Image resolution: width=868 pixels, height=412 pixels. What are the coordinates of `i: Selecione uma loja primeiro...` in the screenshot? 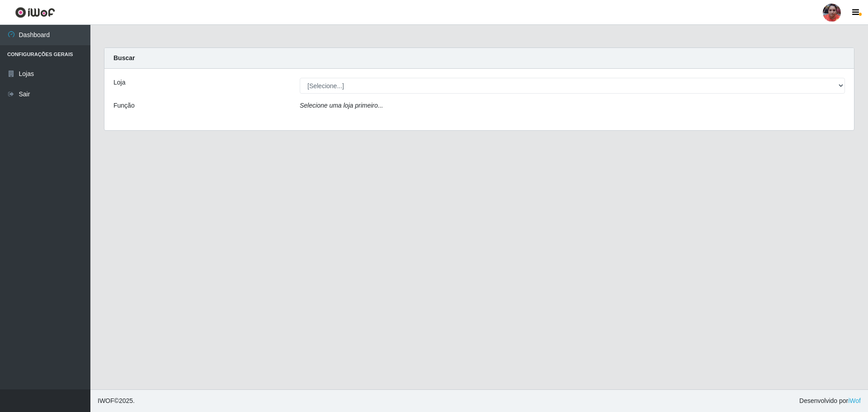 It's located at (341, 105).